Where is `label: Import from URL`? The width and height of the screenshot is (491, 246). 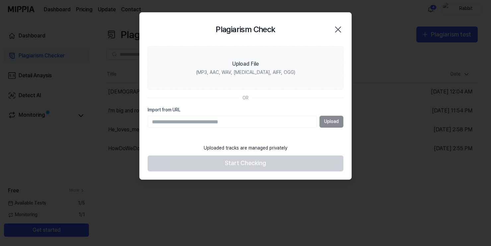
label: Import from URL is located at coordinates (245, 110).